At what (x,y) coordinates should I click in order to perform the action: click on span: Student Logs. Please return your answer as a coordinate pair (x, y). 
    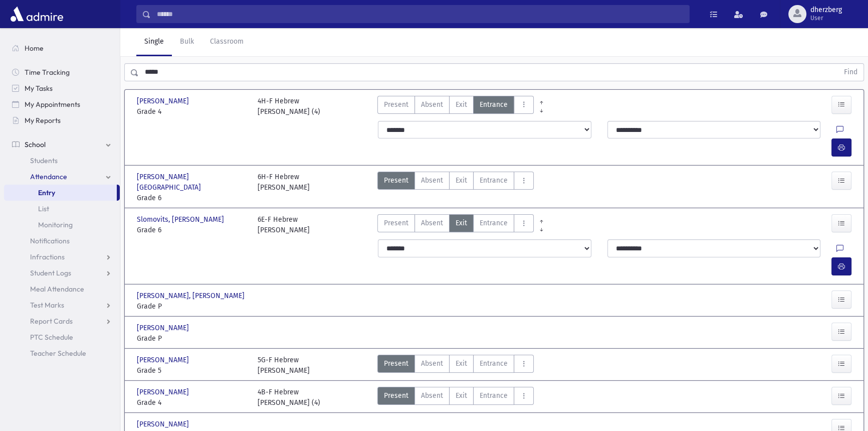
    Looking at the image, I should click on (51, 273).